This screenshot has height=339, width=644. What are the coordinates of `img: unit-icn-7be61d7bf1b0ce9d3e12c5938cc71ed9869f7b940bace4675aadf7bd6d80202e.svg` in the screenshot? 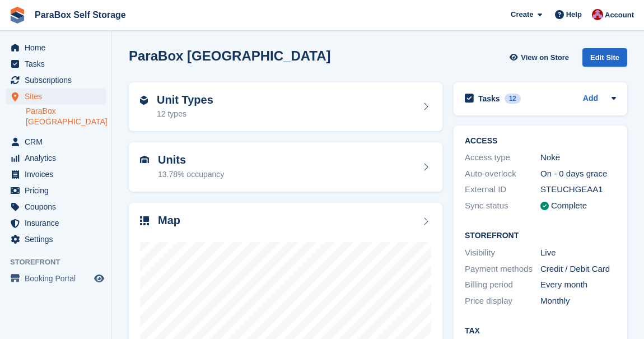 It's located at (144, 160).